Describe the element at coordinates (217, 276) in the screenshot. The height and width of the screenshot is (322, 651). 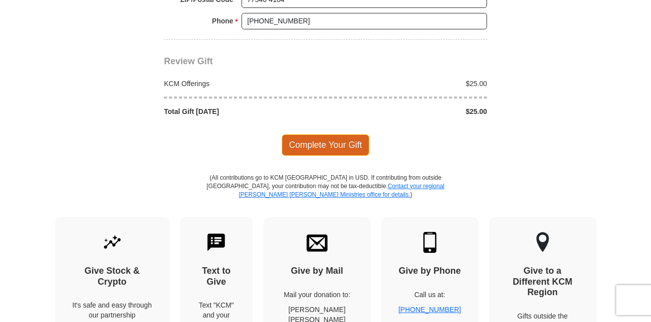
I see `h4: Text to Give` at that location.